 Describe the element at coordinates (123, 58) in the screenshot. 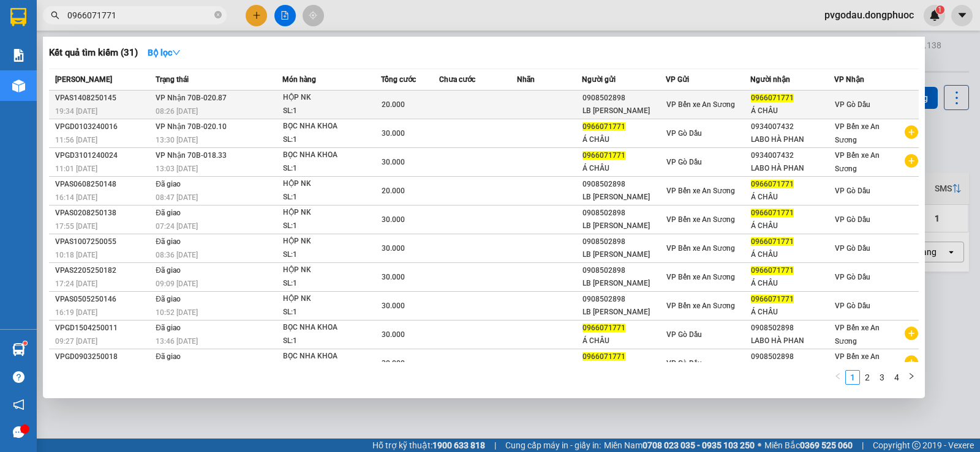

I see `span: Hotline: 19001152` at that location.